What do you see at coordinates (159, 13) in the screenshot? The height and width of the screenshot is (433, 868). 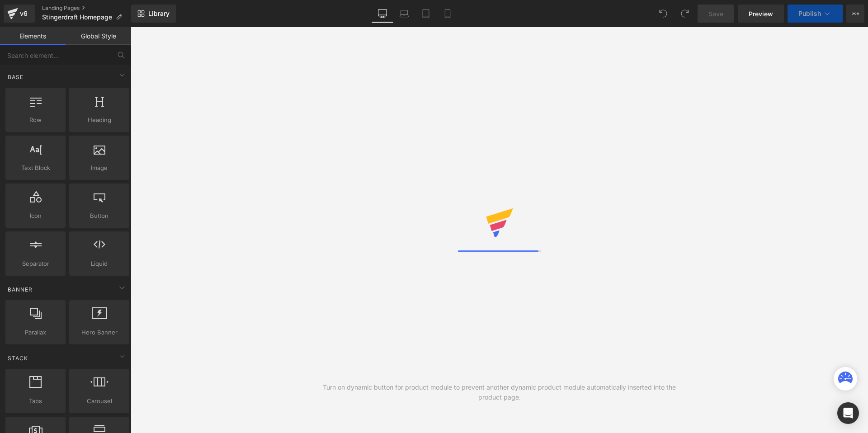 I see `span: Library` at bounding box center [159, 13].